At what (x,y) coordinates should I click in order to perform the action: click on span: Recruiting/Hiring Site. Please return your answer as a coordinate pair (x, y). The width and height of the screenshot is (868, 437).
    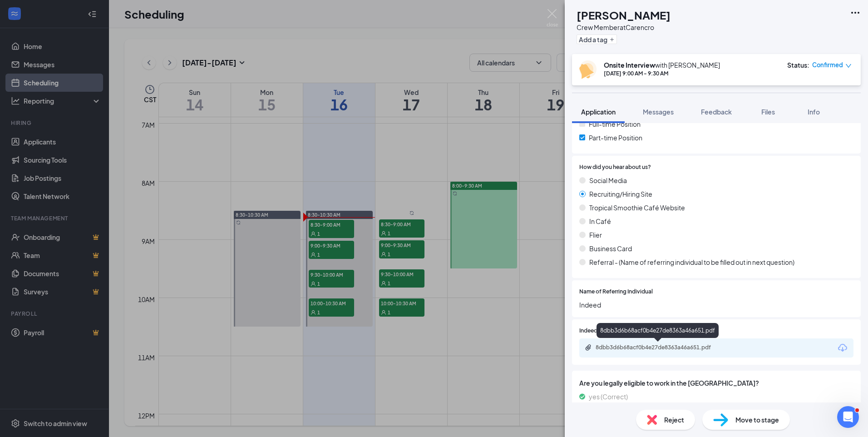
    Looking at the image, I should click on (621, 194).